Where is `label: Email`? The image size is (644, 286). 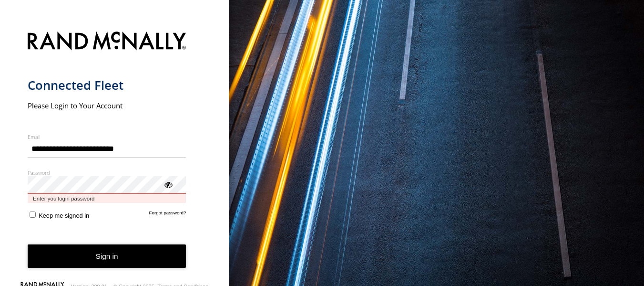 label: Email is located at coordinates (107, 137).